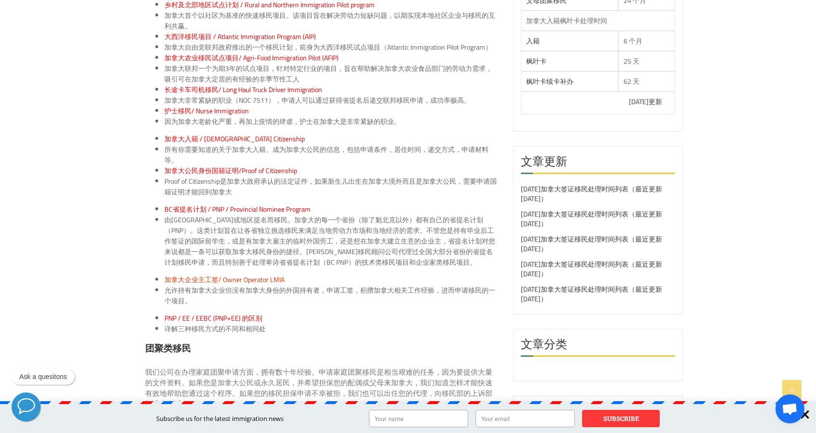 The width and height of the screenshot is (816, 433). What do you see at coordinates (550, 82) in the screenshot?
I see `a: 枫叶卡续卡补办` at bounding box center [550, 82].